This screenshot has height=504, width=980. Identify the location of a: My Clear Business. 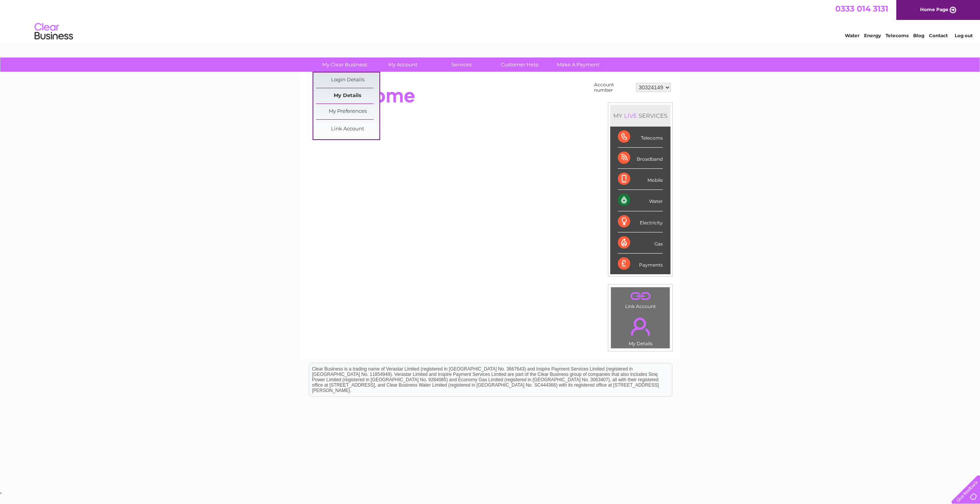
(345, 64).